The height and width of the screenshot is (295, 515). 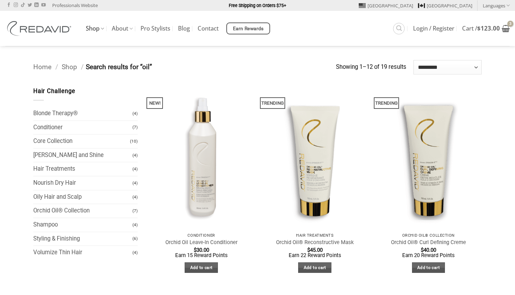 What do you see at coordinates (184, 28) in the screenshot?
I see `a: Blog` at bounding box center [184, 28].